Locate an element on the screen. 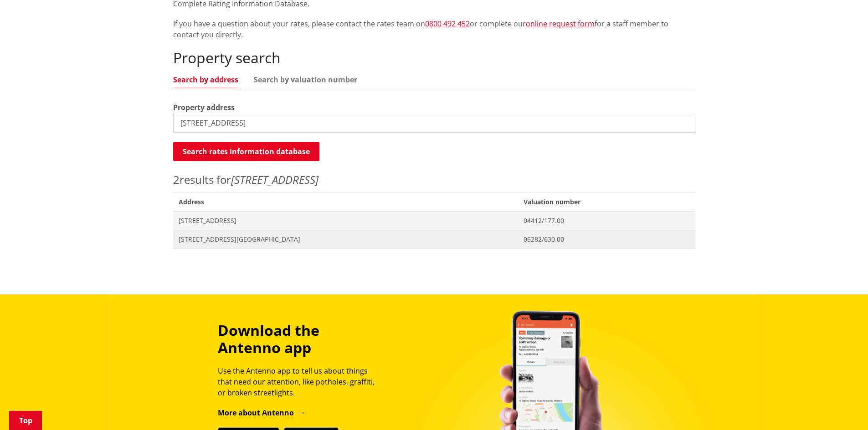 Image resolution: width=868 pixels, height=430 pixels. label: Property address is located at coordinates (204, 108).